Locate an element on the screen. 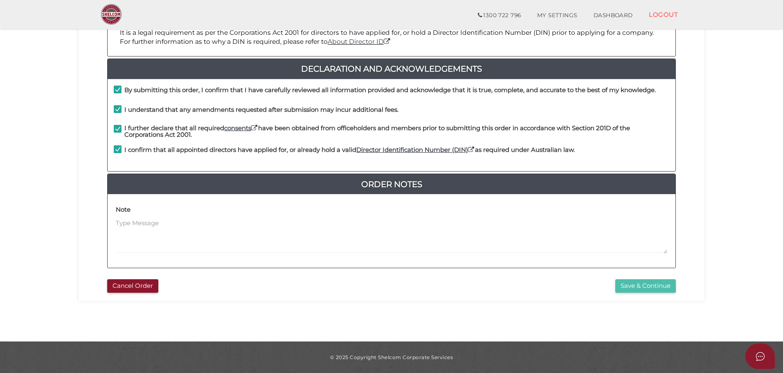  a: Order Notes is located at coordinates (392, 184).